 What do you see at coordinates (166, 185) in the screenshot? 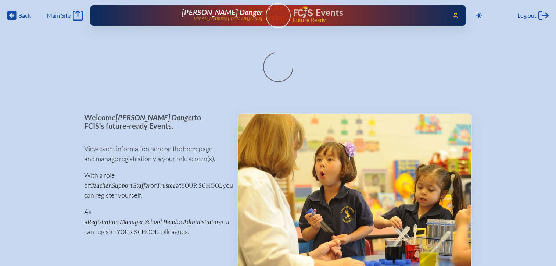
I see `span: Trustee` at bounding box center [166, 185].